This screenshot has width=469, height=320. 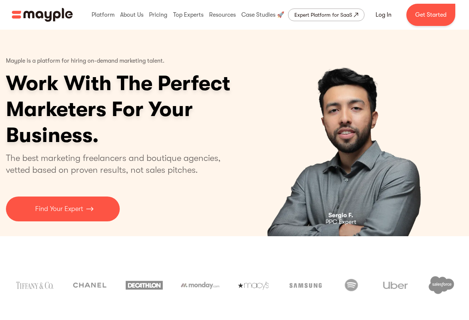 What do you see at coordinates (147, 109) in the screenshot?
I see `h1: Work With The Perfect Marketers For Your Business.` at bounding box center [147, 109].